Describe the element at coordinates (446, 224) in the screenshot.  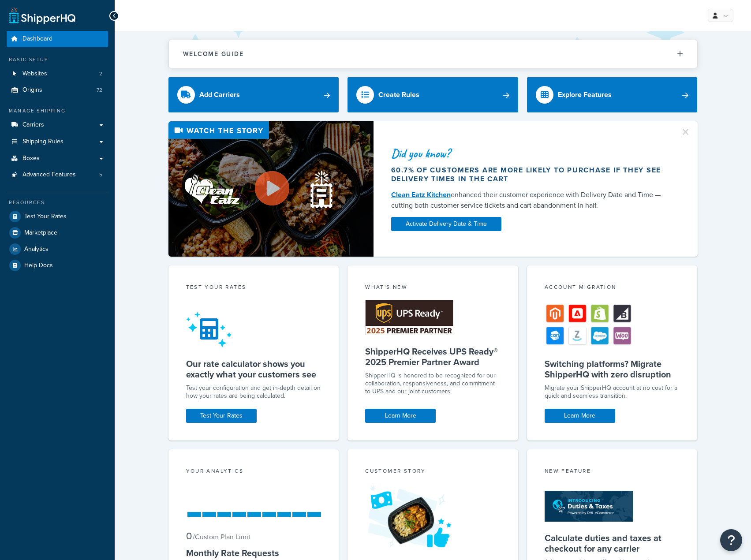
I see `a: Activate Delivery Date & Time` at that location.